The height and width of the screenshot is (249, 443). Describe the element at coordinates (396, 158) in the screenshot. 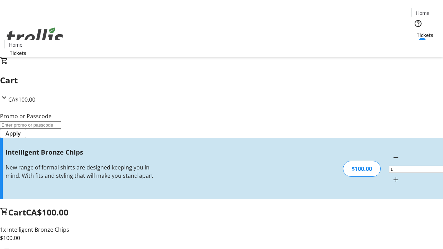

I see `button: Decrement by one` at that location.